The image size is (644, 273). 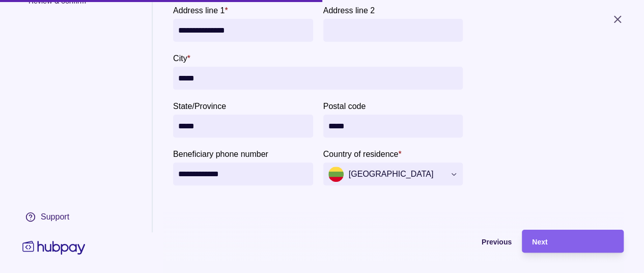 I want to click on input: Beneficiary phone number, so click(x=243, y=174).